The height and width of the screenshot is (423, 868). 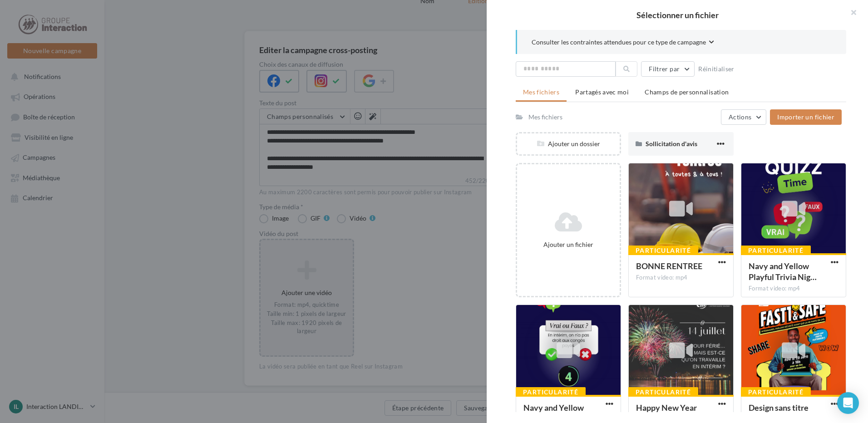 I want to click on span: Consulter les contraintes attendues pour ce type de campagne, so click(x=619, y=42).